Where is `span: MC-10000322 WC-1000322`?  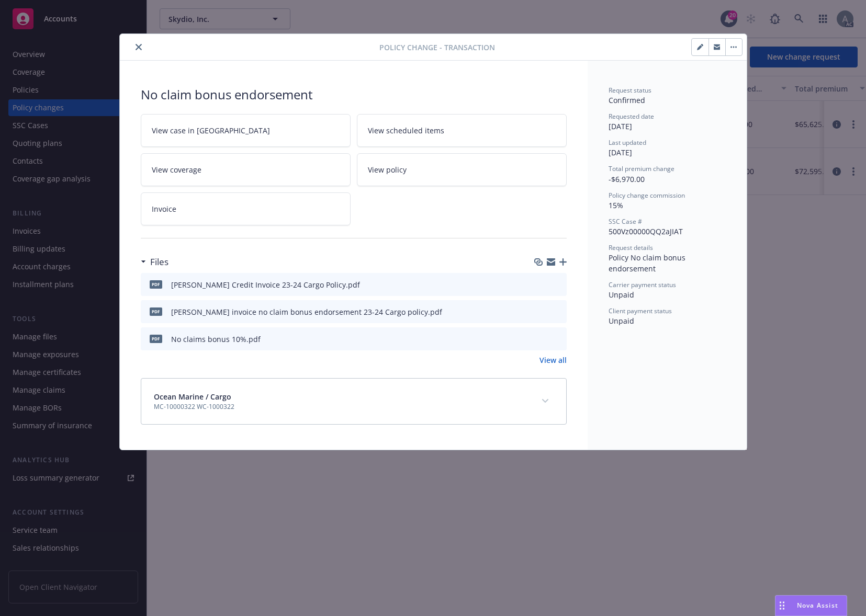
span: MC-10000322 WC-1000322 is located at coordinates (194, 407).